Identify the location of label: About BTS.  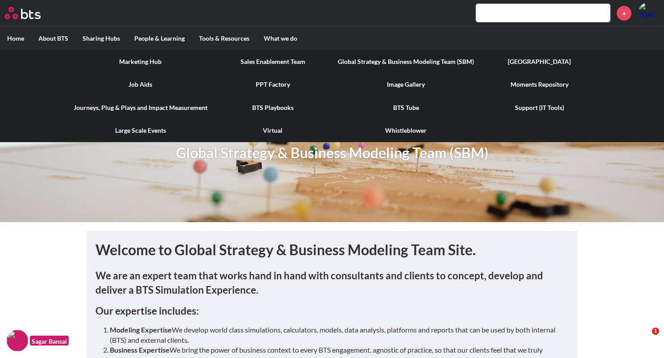
(53, 38).